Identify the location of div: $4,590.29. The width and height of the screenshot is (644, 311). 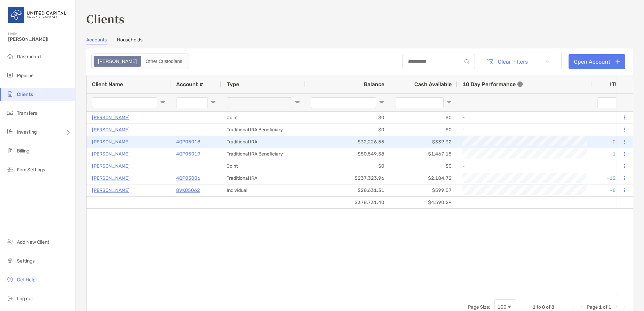
(423, 202).